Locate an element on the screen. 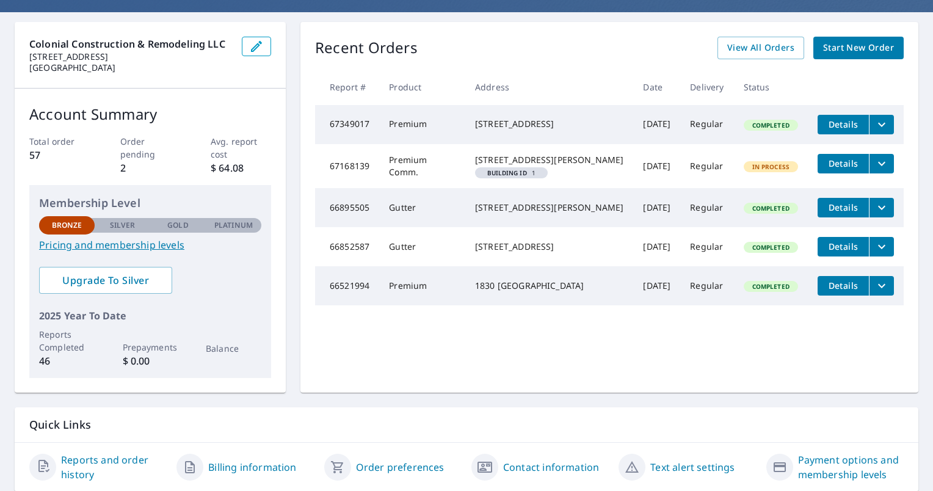 This screenshot has width=933, height=491. p: Colonial Construction & Remodeling LLC is located at coordinates (131, 44).